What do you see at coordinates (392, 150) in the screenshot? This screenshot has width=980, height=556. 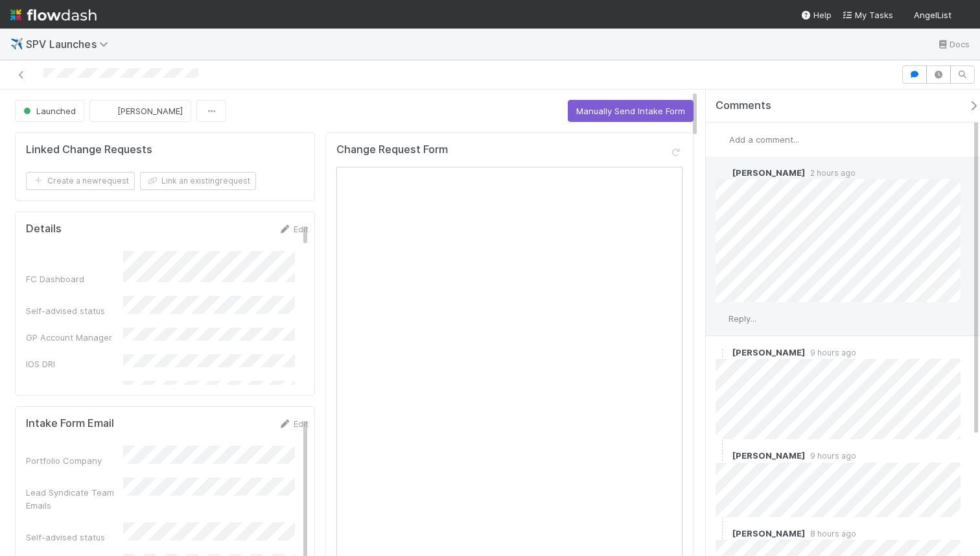 I see `h5: Change Request Form` at bounding box center [392, 150].